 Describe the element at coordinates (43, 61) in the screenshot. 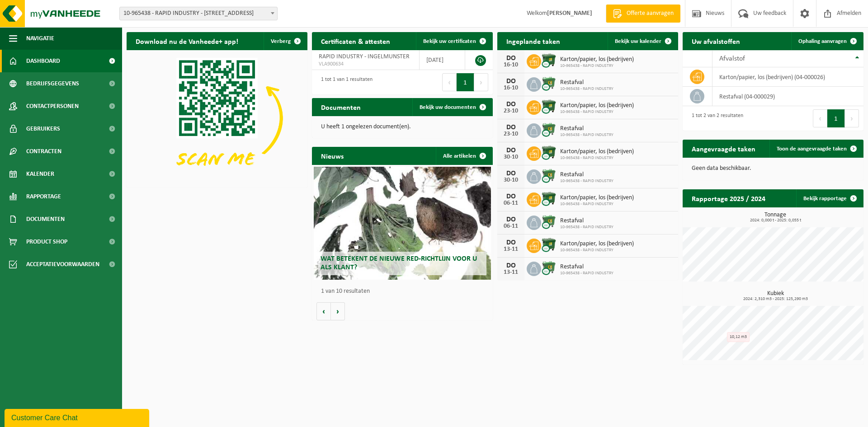

I see `span: Dashboard` at that location.